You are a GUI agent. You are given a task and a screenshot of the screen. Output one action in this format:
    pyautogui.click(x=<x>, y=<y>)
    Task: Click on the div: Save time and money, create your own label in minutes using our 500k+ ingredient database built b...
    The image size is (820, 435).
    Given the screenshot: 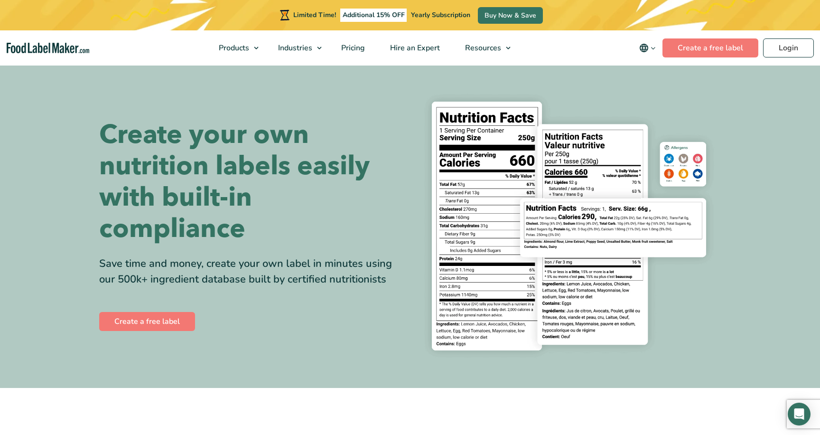 What is the action you would take?
    pyautogui.click(x=251, y=271)
    